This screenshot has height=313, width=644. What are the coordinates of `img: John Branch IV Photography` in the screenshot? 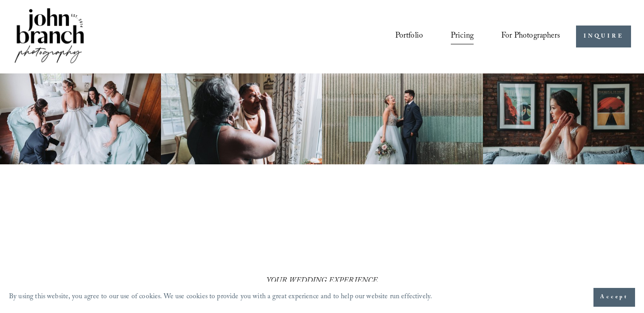 It's located at (49, 36).